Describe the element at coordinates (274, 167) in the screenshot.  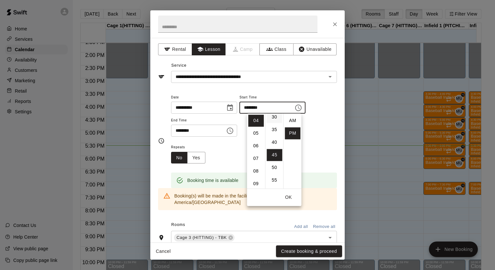
I see `li: 50 minutes` at that location.